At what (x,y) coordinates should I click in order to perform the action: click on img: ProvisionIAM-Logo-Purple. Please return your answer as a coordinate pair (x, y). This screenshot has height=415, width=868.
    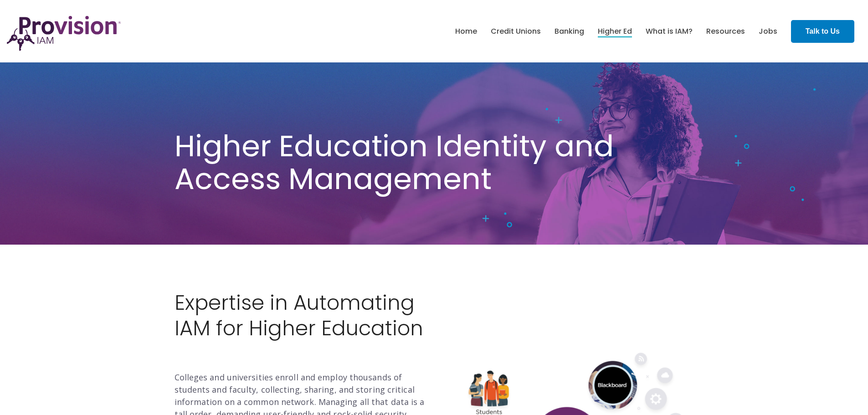
    Looking at the image, I should click on (64, 33).